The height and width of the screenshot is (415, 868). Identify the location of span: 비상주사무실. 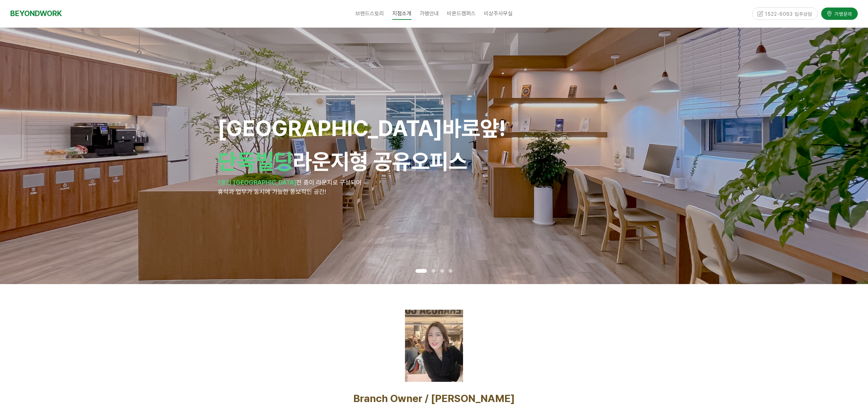
(498, 14).